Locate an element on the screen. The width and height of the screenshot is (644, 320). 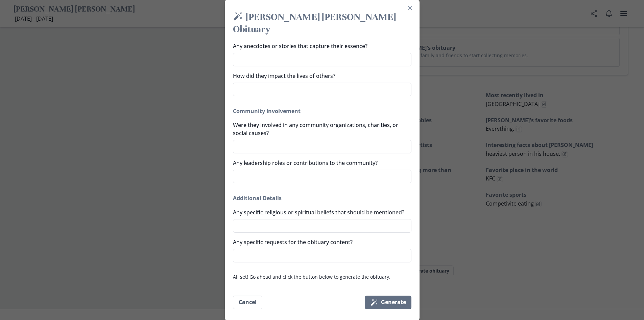
label: Any specific requests for the obituary content? is located at coordinates (320, 242).